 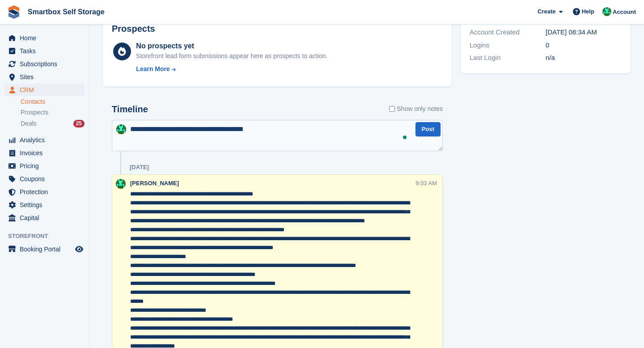 What do you see at coordinates (47, 166) in the screenshot?
I see `span: Pricing` at bounding box center [47, 166].